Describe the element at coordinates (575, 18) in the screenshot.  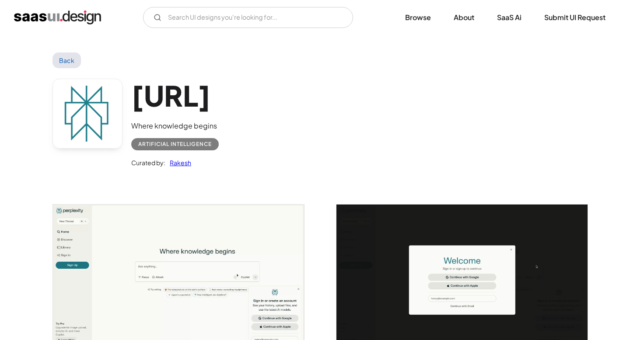
I see `a: Submit UI Request` at that location.